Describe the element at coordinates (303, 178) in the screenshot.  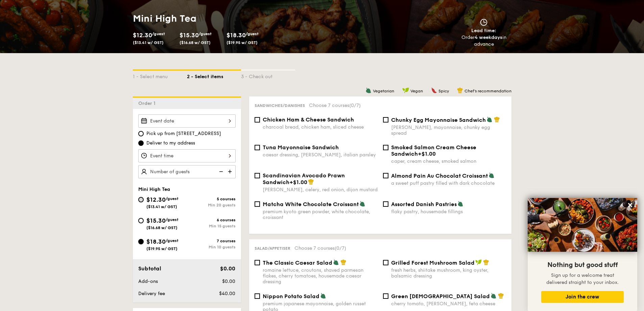
I see `span: Scandinavian Avocado Prawn Sandwich` at that location.